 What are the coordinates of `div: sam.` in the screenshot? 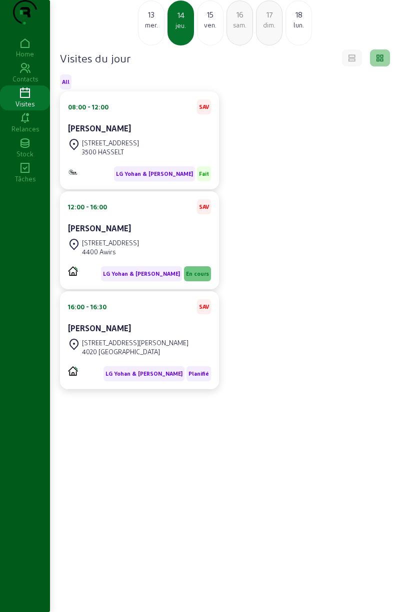 It's located at (239, 25).